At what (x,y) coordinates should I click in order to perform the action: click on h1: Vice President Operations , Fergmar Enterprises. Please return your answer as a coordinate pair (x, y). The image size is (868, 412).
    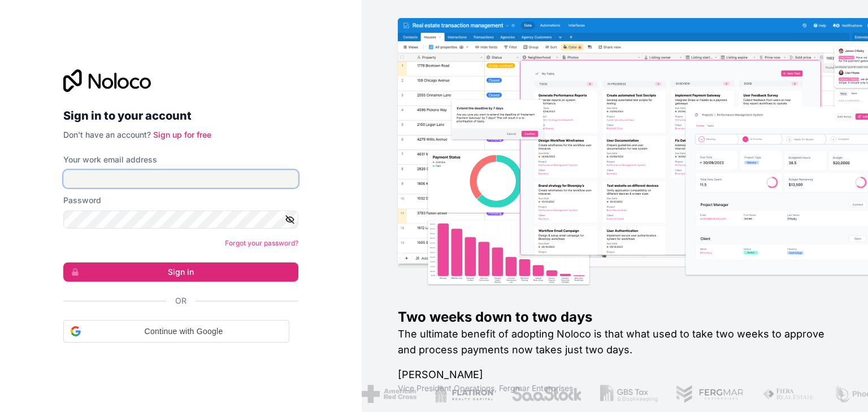
    Looking at the image, I should click on (615, 389).